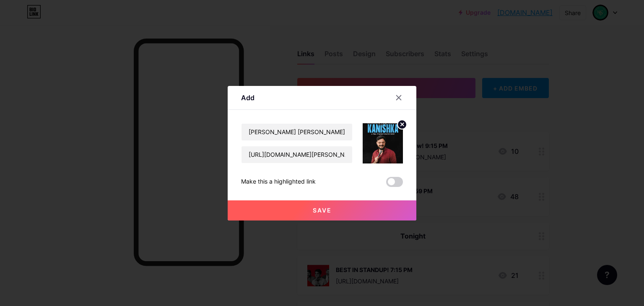 The width and height of the screenshot is (644, 306). Describe the element at coordinates (278, 182) in the screenshot. I see `div: Make this a highlighted link` at that location.